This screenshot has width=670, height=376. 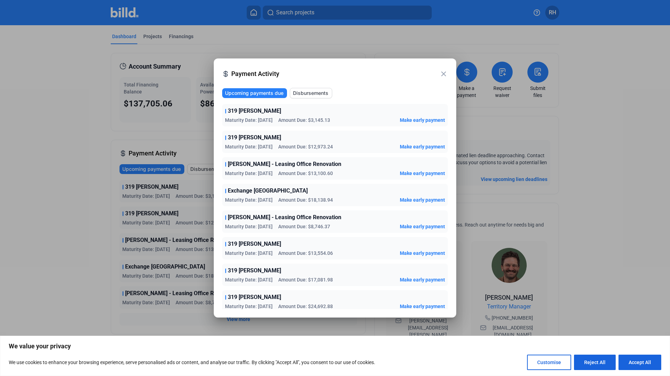 What do you see at coordinates (254, 93) in the screenshot?
I see `span: Upcoming payments due` at bounding box center [254, 93].